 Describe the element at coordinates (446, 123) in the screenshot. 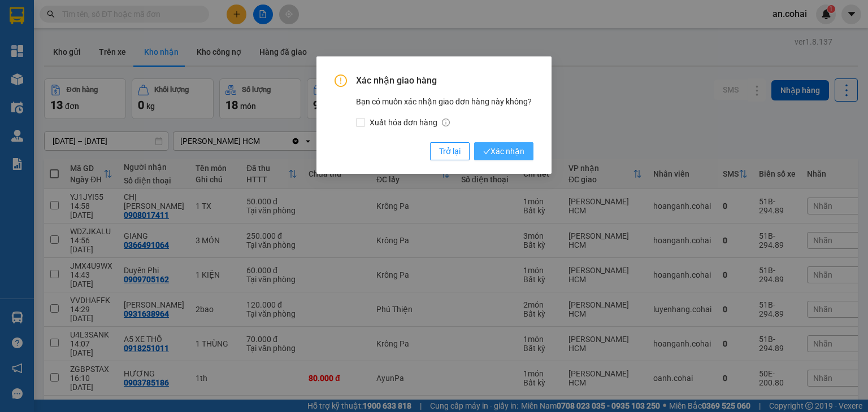

I see `span: info-circle` at that location.